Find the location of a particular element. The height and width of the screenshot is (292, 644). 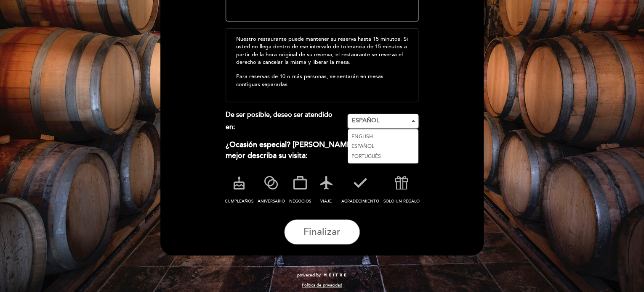

span: Nuestro restaurante puede mantener su reserva hasta 15 minutos. Si usted no llega dentro de ese i... is located at coordinates (322, 50).